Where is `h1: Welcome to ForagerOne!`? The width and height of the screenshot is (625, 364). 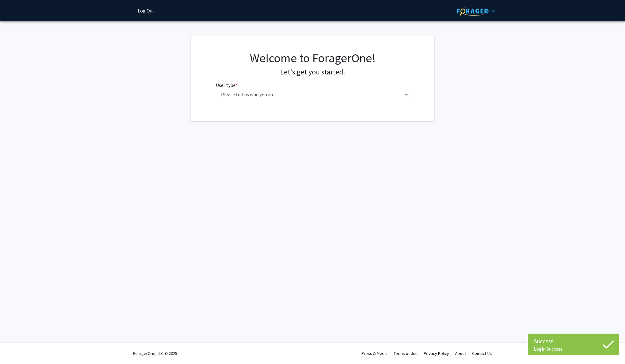 h1: Welcome to ForagerOne! is located at coordinates (312, 58).